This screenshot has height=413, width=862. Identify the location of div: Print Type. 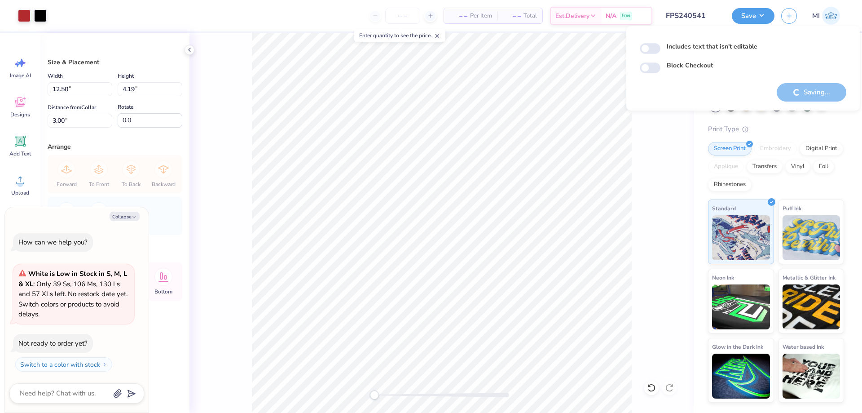
(776, 129).